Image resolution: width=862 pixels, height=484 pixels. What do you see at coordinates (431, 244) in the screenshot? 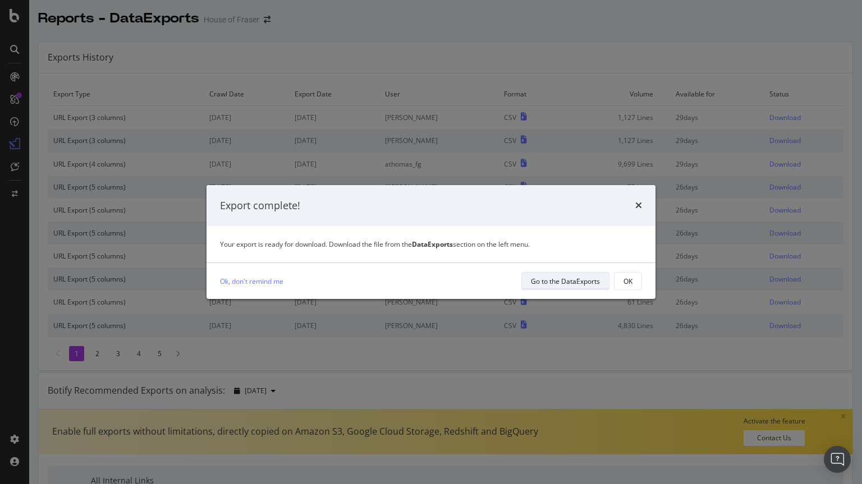
I see `div: Your export is ready for download. Download the file from the` at bounding box center [431, 244].